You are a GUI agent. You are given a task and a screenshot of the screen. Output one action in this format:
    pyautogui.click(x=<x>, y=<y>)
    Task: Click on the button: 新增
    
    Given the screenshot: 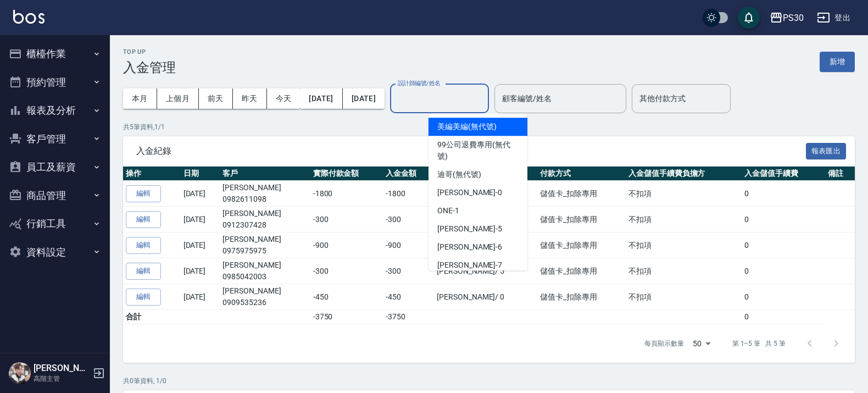 What is the action you would take?
    pyautogui.click(x=837, y=62)
    